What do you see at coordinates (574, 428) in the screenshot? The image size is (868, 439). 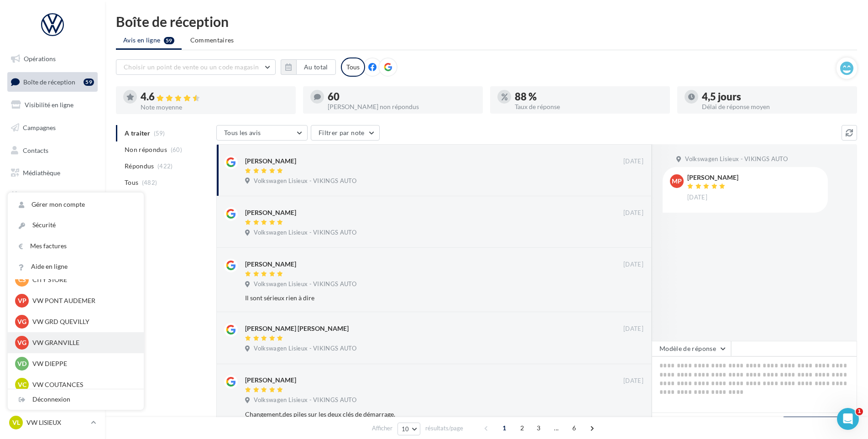 I see `span: 6` at bounding box center [574, 428].